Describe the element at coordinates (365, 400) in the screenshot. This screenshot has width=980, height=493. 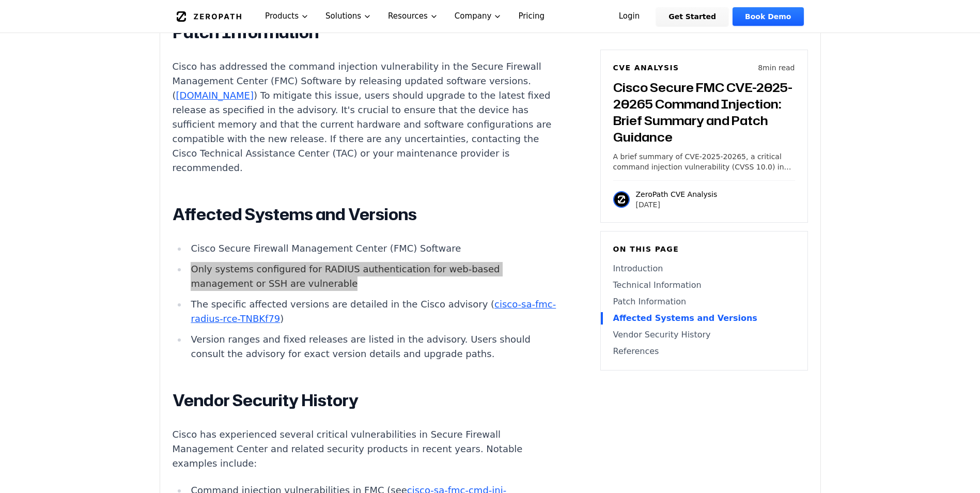
I see `h2: Vendor Security History` at that location.